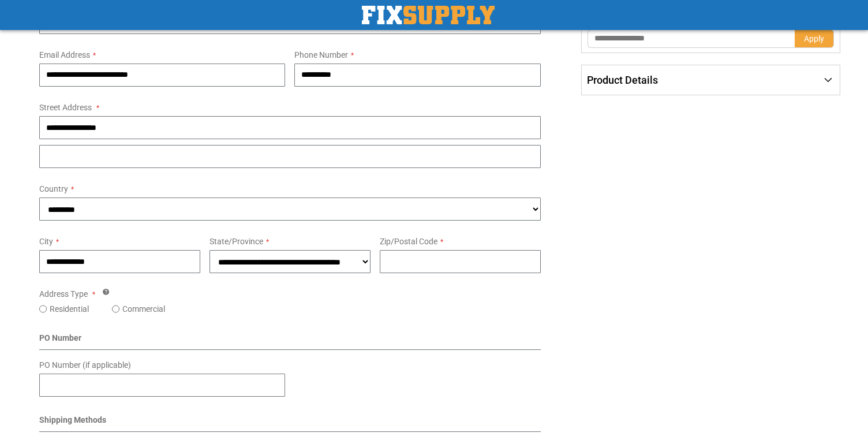 Image resolution: width=868 pixels, height=436 pixels. I want to click on span: PO Number (if applicable), so click(85, 365).